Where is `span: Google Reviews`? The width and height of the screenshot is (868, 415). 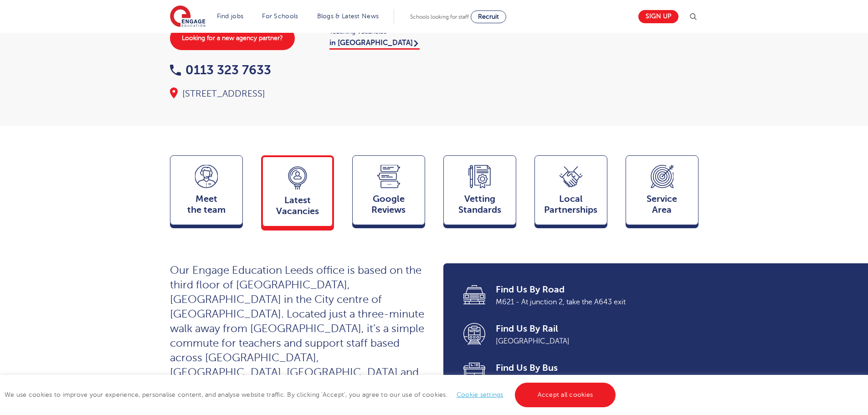 span: Google Reviews is located at coordinates (389, 204).